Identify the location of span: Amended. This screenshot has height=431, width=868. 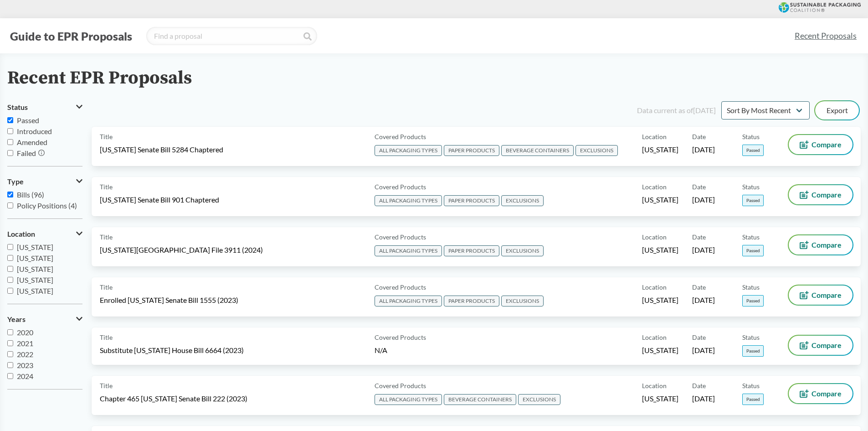
(32, 142).